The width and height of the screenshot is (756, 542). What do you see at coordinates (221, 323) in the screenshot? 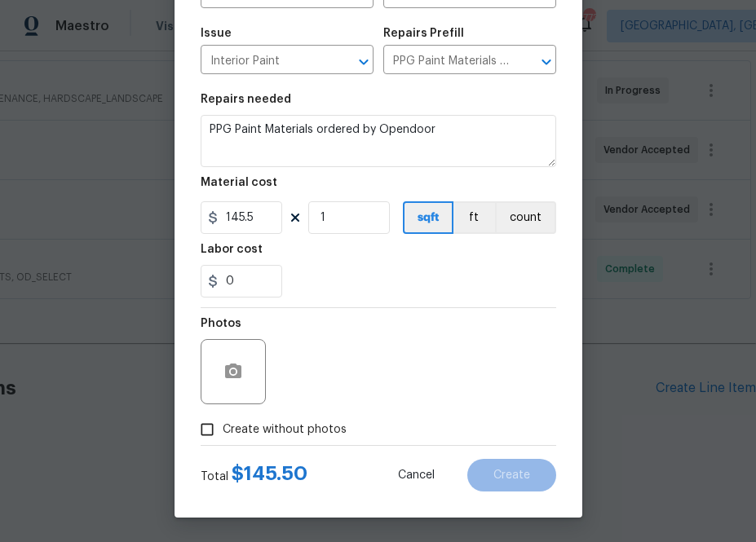
I see `h5: Photos` at bounding box center [221, 323].